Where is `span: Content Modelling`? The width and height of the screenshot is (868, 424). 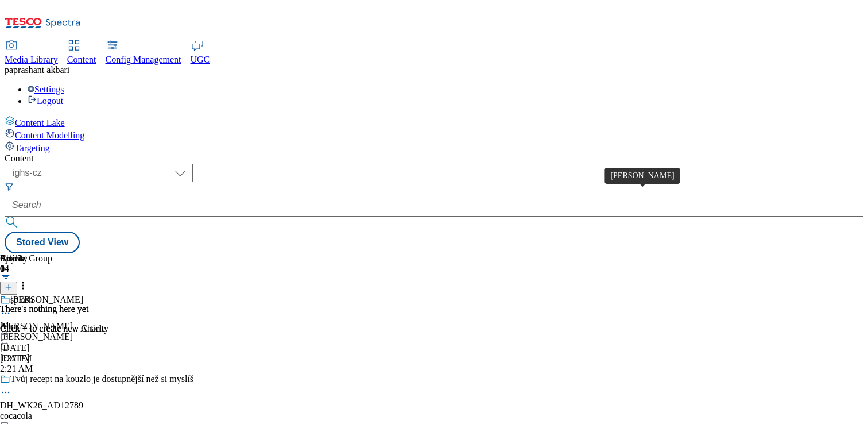
span: Content Modelling is located at coordinates (49, 135).